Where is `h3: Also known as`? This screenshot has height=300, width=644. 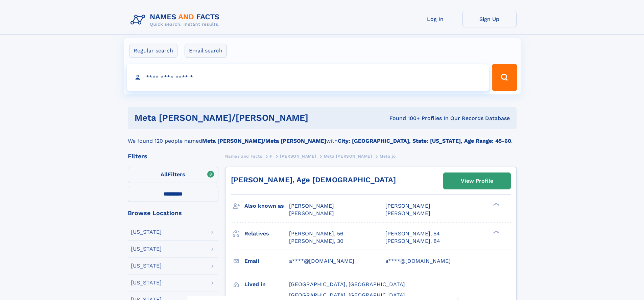
h3: Also known as is located at coordinates (266, 206).